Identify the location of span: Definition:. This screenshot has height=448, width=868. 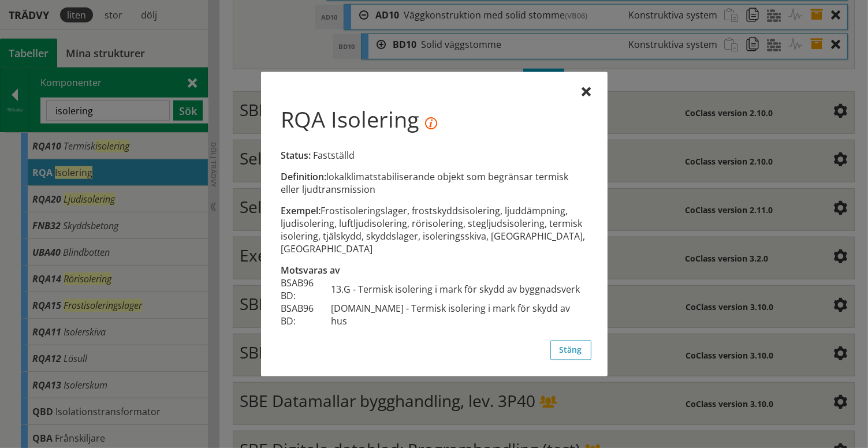
(303, 177).